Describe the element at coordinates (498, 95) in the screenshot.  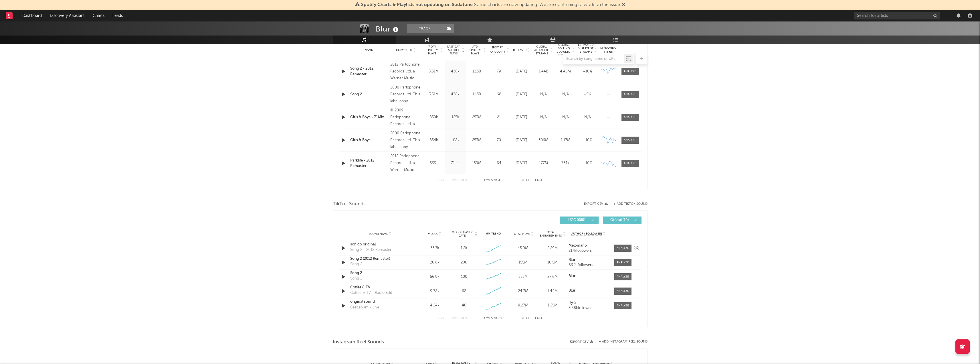
I see `div: 68` at that location.